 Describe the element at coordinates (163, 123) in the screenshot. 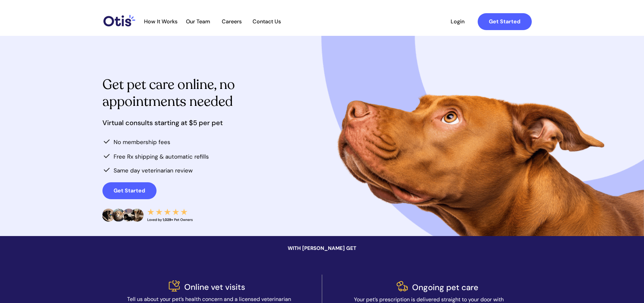

I see `span: Virtual consults starting at $5 per pet` at that location.